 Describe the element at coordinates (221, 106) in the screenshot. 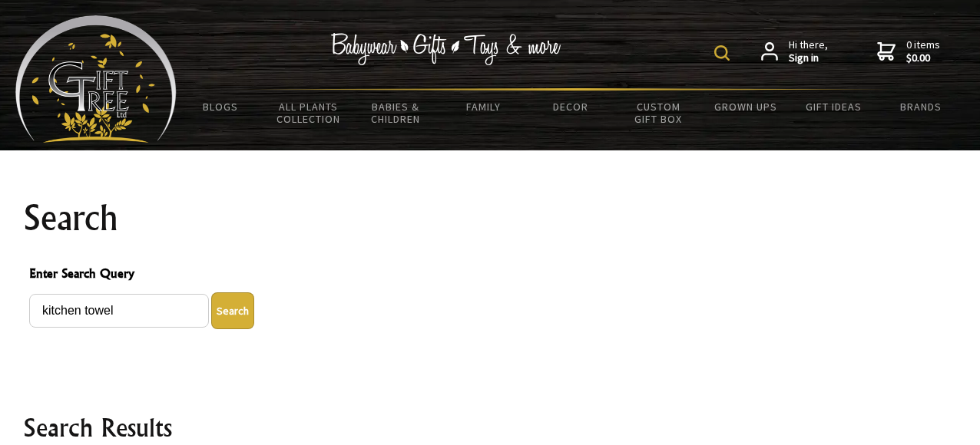

I see `a: BLOGS` at that location.